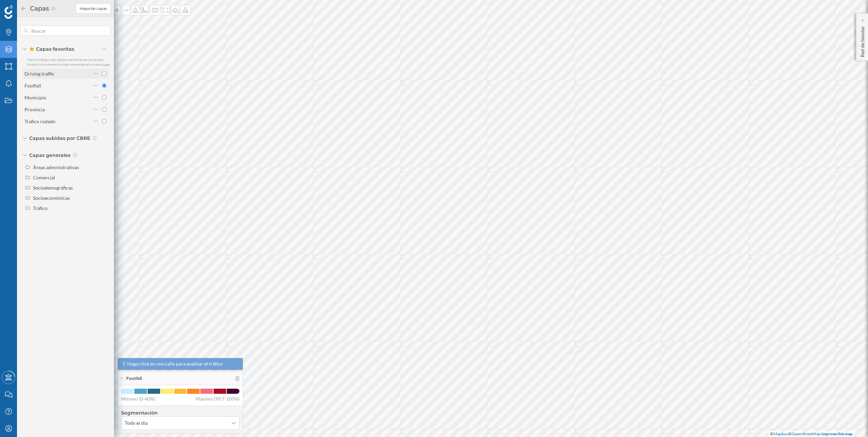 Image resolution: width=868 pixels, height=437 pixels. What do you see at coordinates (52, 49) in the screenshot?
I see `span: Capas favoritas` at bounding box center [52, 49].